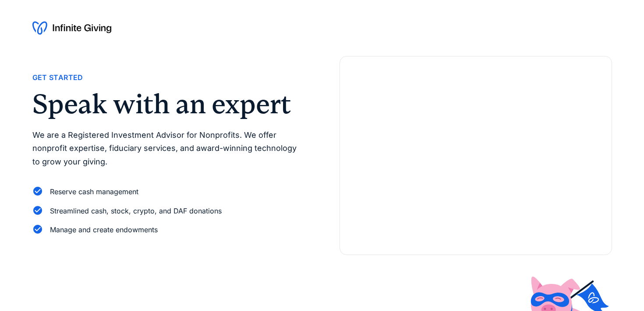  What do you see at coordinates (104, 230) in the screenshot?
I see `div: Manage and create endowments` at bounding box center [104, 230].